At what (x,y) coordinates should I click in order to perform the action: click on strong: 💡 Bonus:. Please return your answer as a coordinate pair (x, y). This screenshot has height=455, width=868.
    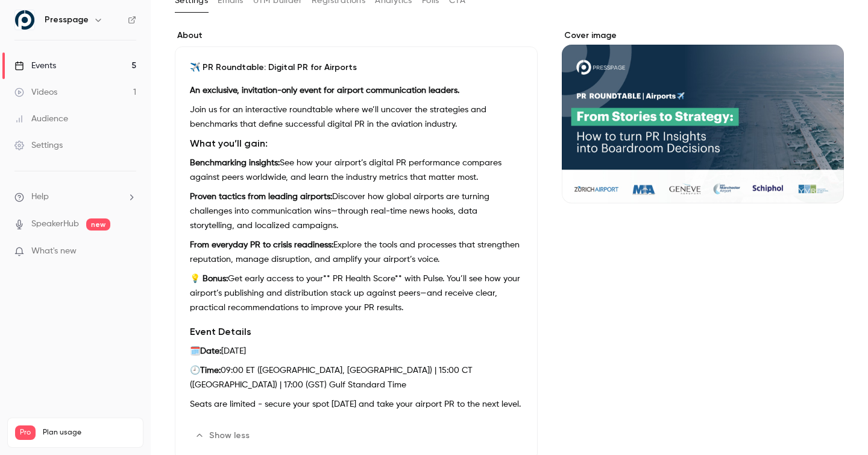
    Looking at the image, I should click on (208, 278).